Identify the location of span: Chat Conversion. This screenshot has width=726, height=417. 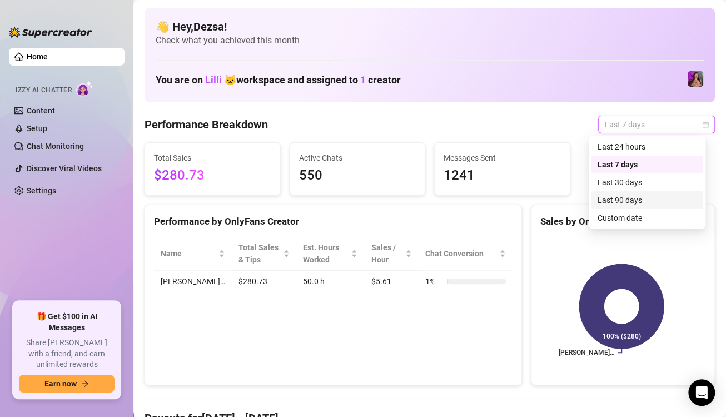
(461, 254).